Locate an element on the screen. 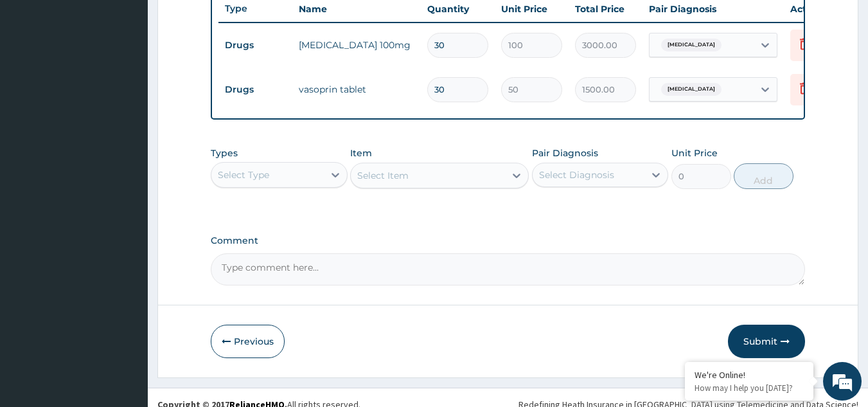 The width and height of the screenshot is (868, 407). label: Types is located at coordinates (224, 153).